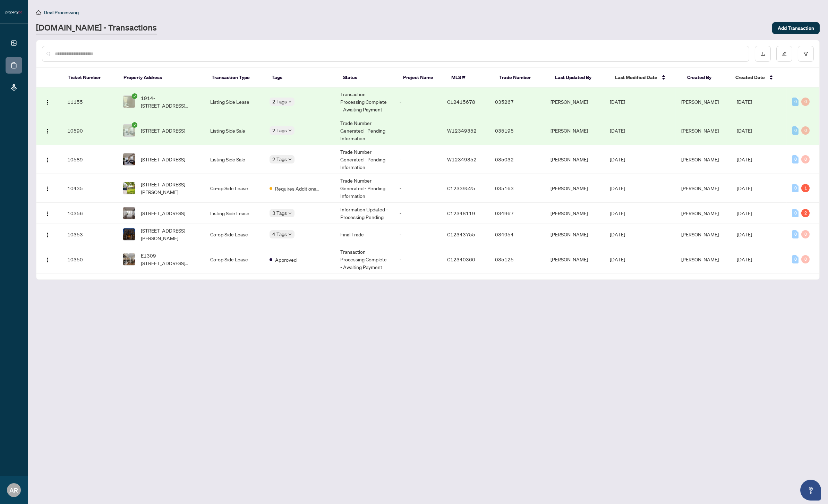 This screenshot has height=504, width=828. I want to click on th: Transaction Type, so click(236, 77).